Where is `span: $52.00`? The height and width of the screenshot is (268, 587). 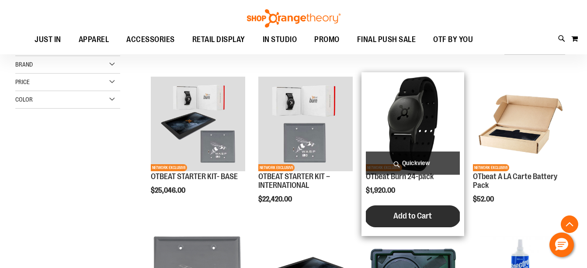 span: $52.00 is located at coordinates (484, 199).